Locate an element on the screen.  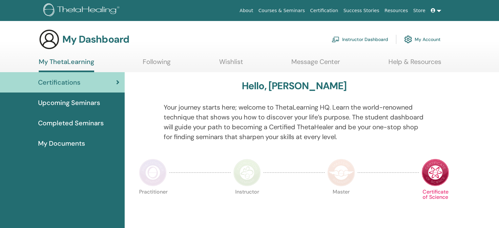
span: Completed Seminars is located at coordinates (71, 123).